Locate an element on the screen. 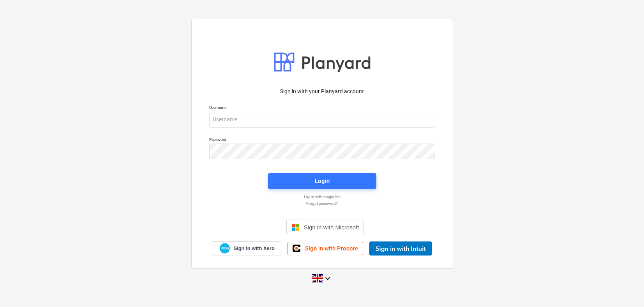 The width and height of the screenshot is (644, 307). div: Login is located at coordinates (322, 181).